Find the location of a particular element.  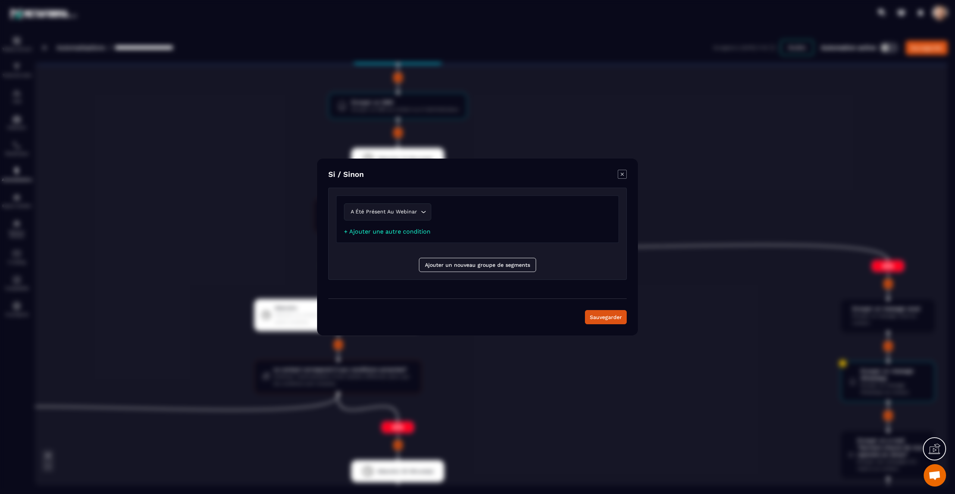

div: Search for option is located at coordinates (388, 212).